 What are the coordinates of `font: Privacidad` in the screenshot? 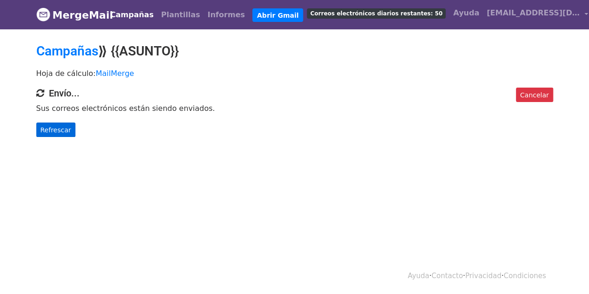 It's located at (483, 276).